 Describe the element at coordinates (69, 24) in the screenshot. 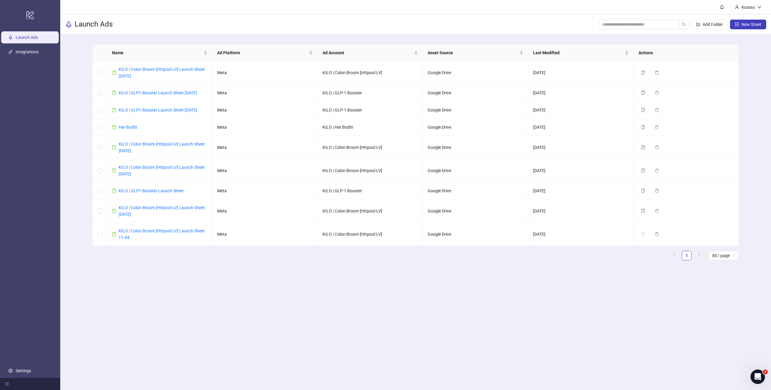

I see `span: rocket` at that location.